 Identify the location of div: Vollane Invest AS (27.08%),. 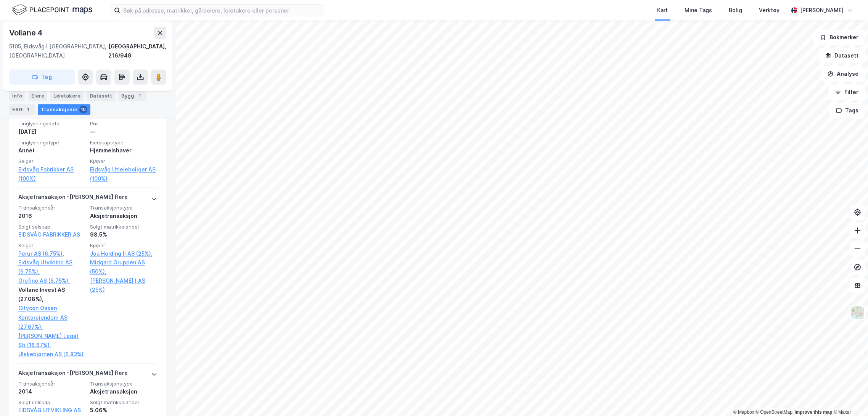
(52, 294).